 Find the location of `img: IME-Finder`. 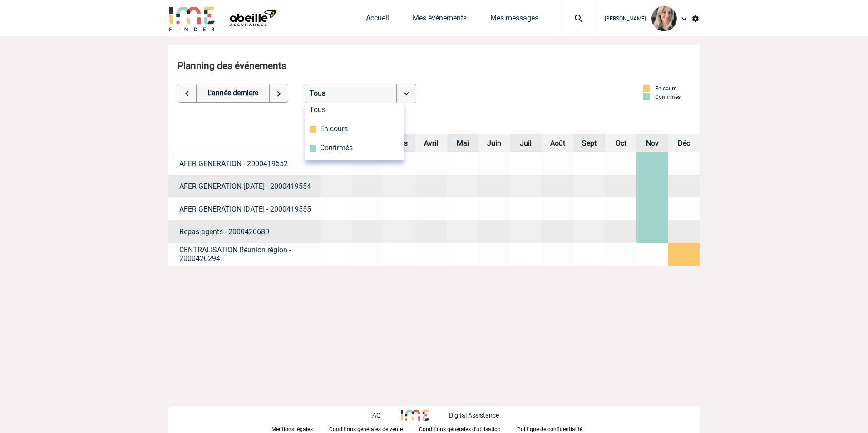

img: IME-Finder is located at coordinates (192, 18).